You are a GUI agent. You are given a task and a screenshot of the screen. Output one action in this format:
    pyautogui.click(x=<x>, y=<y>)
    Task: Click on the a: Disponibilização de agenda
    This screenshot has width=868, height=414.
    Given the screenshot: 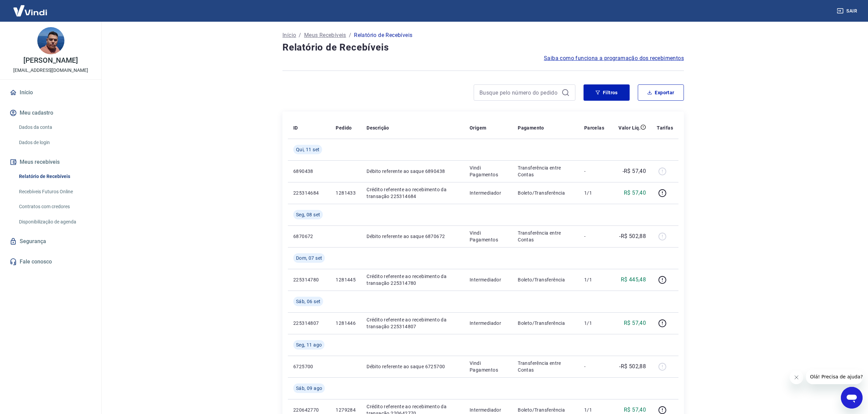 What is the action you would take?
    pyautogui.click(x=54, y=222)
    